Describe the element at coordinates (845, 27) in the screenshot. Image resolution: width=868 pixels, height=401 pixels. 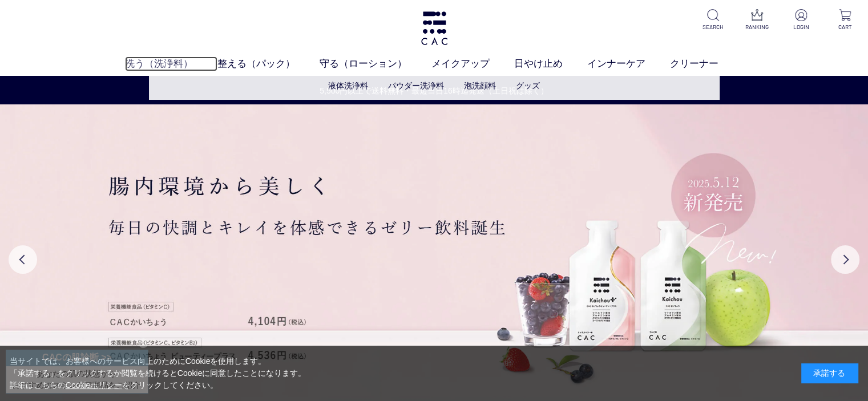
I see `p: CART` at that location.